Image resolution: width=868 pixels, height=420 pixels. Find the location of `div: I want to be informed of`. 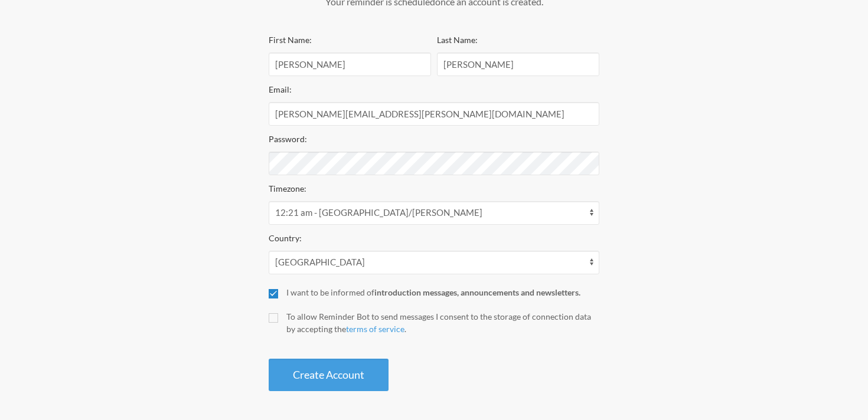

div: I want to be informed of is located at coordinates (443, 292).